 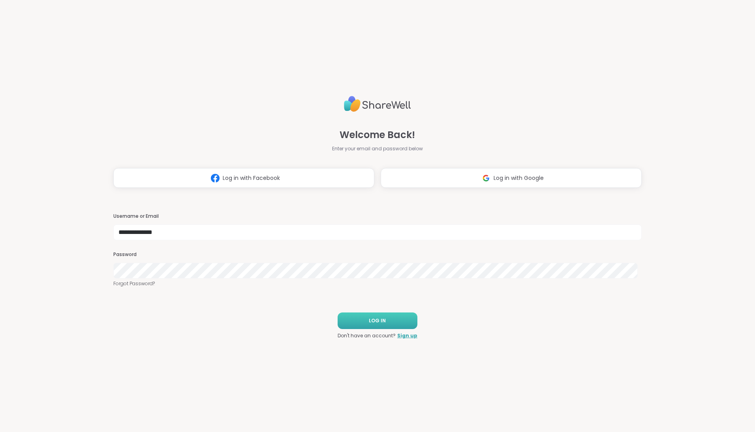 What do you see at coordinates (378, 321) in the screenshot?
I see `button: LOG IN` at bounding box center [378, 321].